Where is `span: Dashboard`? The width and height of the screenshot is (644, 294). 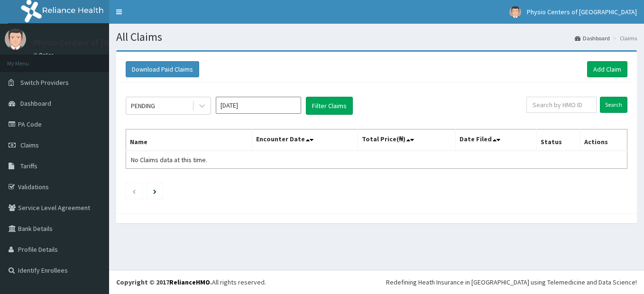 span: Dashboard is located at coordinates (35, 103).